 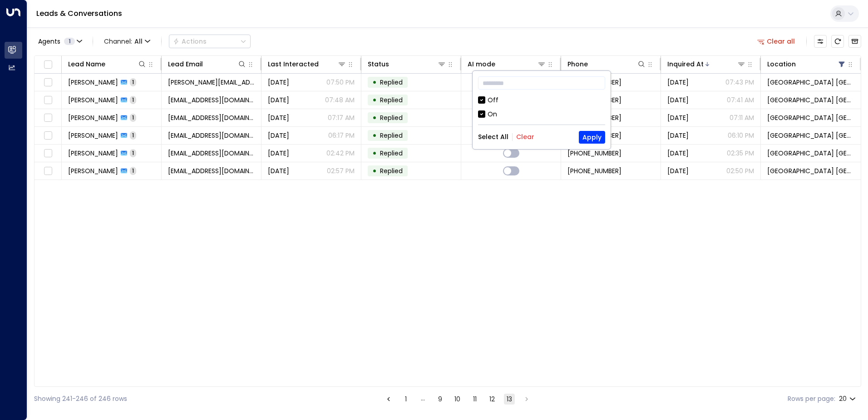 What do you see at coordinates (492, 399) in the screenshot?
I see `button: Go to page 12` at bounding box center [492, 399].